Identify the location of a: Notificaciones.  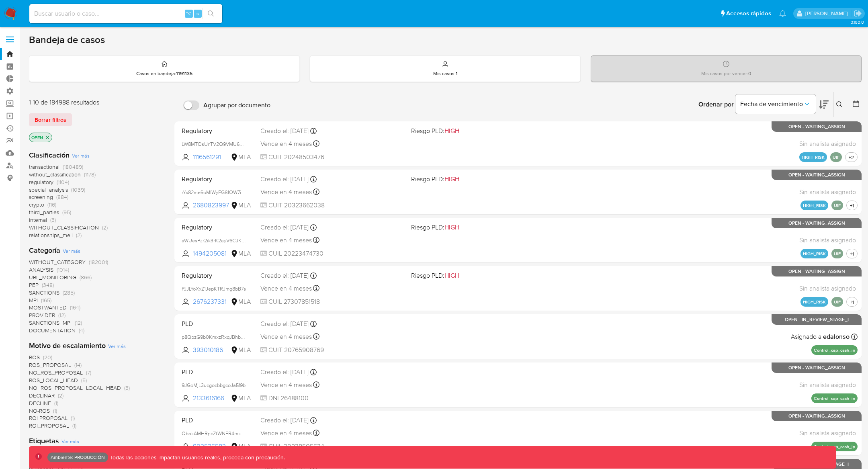
(782, 13).